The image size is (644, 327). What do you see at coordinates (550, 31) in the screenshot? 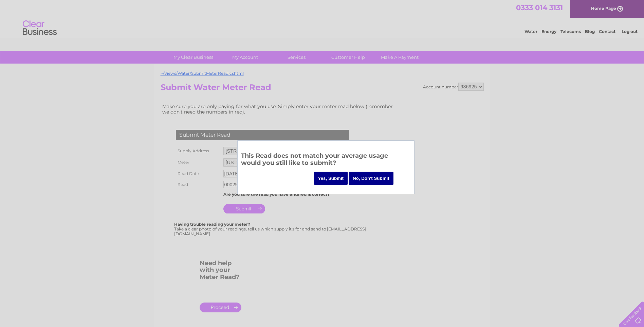
I see `a: Energy` at bounding box center [550, 31].